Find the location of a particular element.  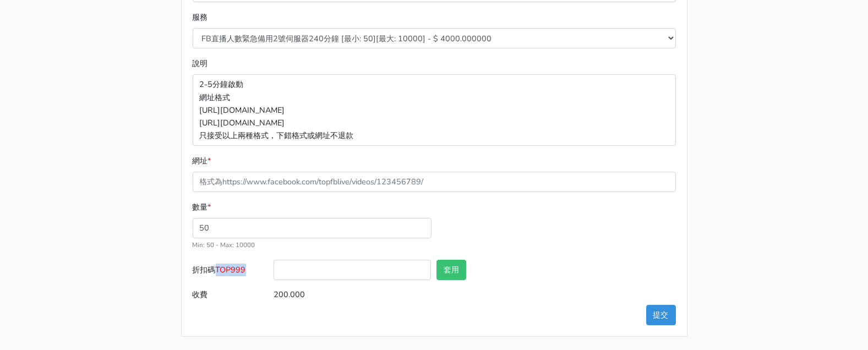

label: 收費 is located at coordinates (231, 295).